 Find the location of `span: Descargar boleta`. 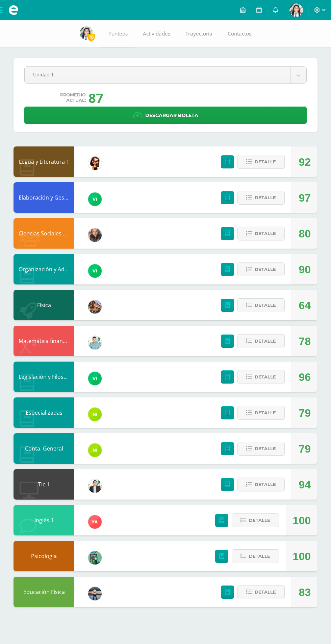

span: Descargar boleta is located at coordinates (172, 116).